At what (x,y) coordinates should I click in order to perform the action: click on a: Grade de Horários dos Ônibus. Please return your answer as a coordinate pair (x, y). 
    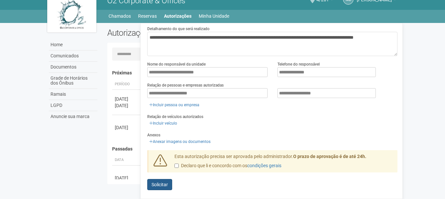
    Looking at the image, I should click on (73, 81).